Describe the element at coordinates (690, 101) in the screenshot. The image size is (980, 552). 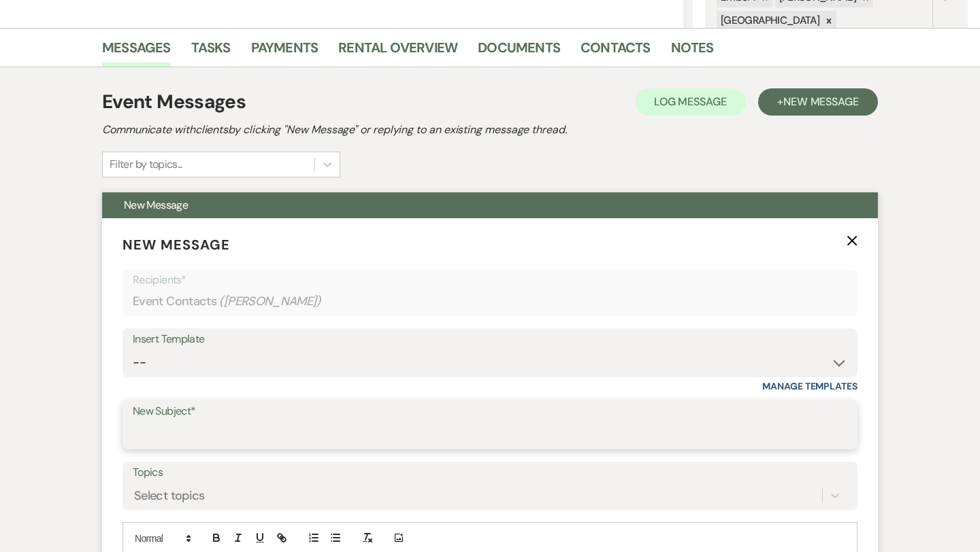
I see `span: Log Message` at that location.